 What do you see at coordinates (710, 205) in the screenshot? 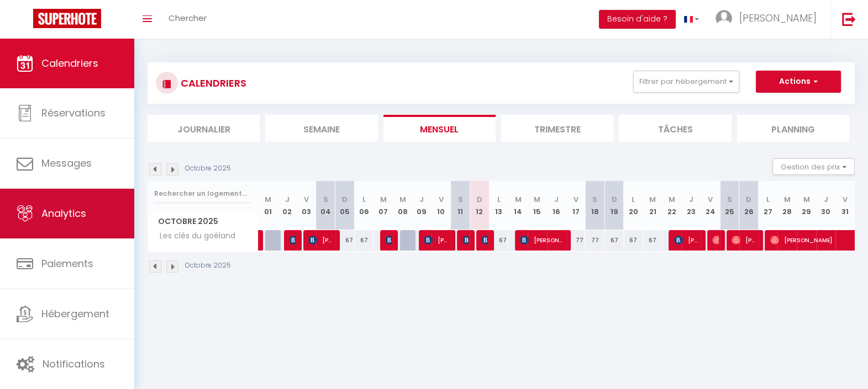
I see `th: 24` at bounding box center [710, 205].